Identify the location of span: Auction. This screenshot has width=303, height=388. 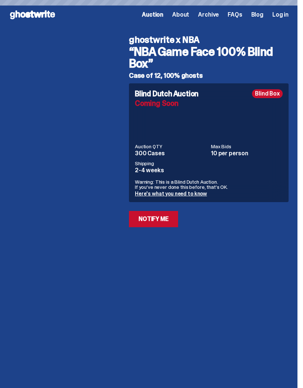
(152, 15).